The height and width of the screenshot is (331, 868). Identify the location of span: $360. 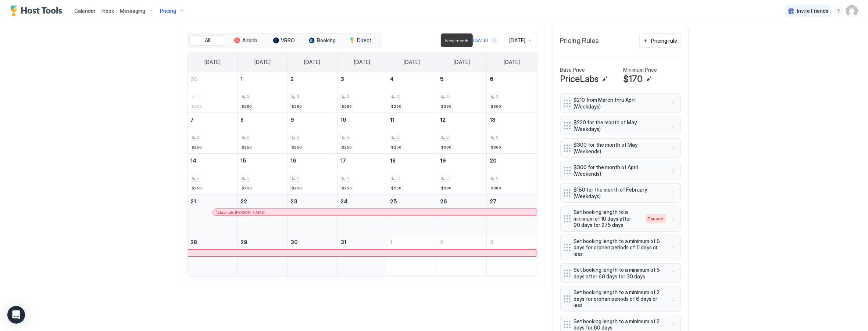
(496, 147).